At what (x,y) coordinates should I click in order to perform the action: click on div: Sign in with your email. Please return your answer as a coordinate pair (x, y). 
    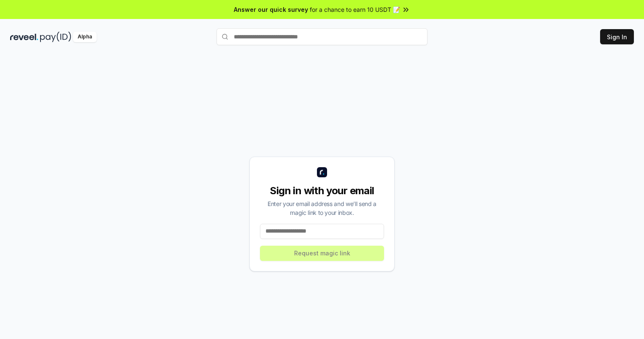
    Looking at the image, I should click on (322, 191).